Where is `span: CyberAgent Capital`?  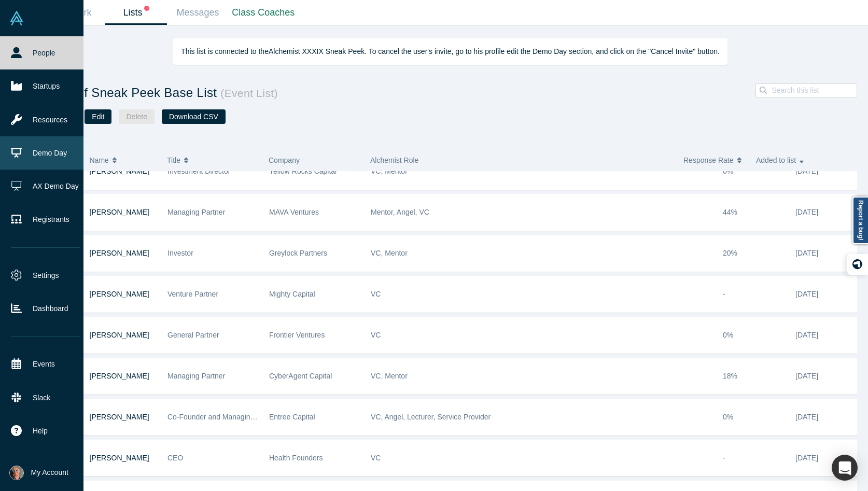
span: CyberAgent Capital is located at coordinates (300, 376).